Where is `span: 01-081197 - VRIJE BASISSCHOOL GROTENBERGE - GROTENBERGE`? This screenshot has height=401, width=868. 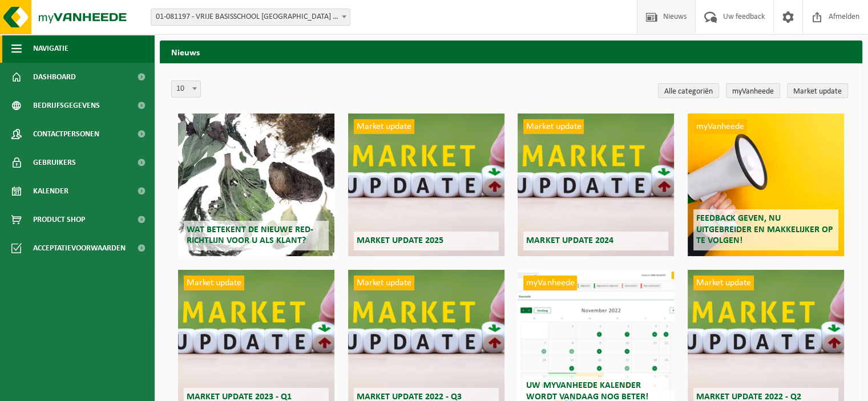
span: 01-081197 - VRIJE BASISSCHOOL GROTENBERGE - GROTENBERGE is located at coordinates (251, 17).